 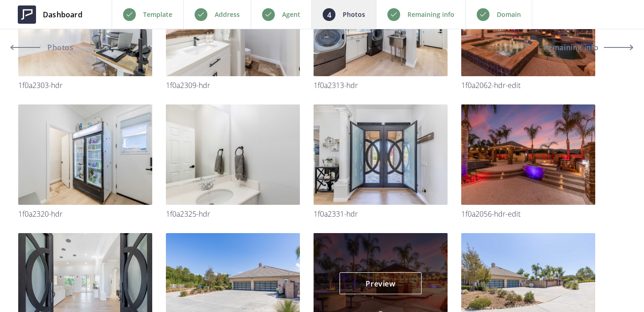 What do you see at coordinates (587, 47) in the screenshot?
I see `button: Remaining info` at bounding box center [587, 47].